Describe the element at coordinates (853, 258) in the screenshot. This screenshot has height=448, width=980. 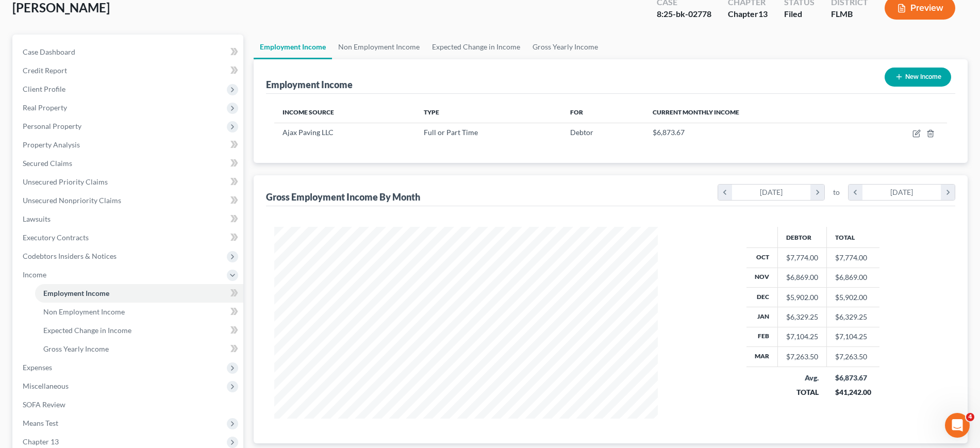
I see `td: $7,774.00` at that location.